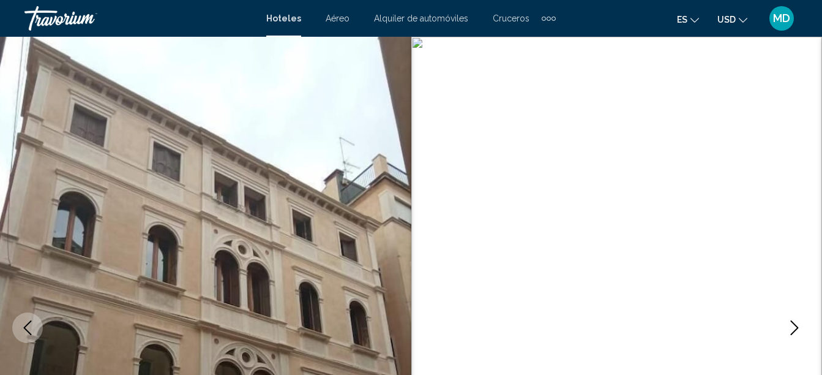 The image size is (822, 375). I want to click on button: Next image, so click(795, 328).